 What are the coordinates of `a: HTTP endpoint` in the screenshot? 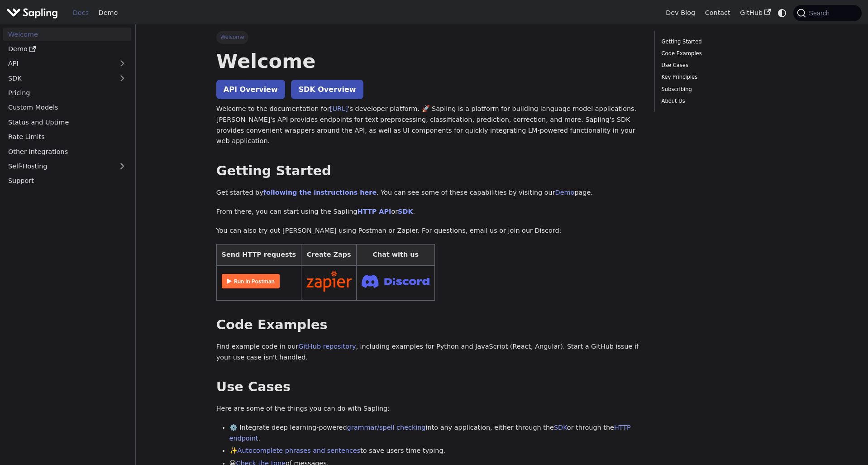 It's located at (430, 433).